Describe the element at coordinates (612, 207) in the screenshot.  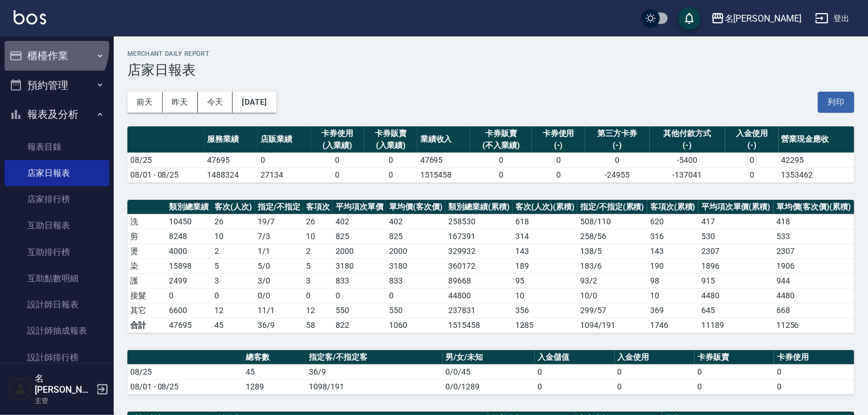
I see `th: 指定/不指定(累積)` at that location.